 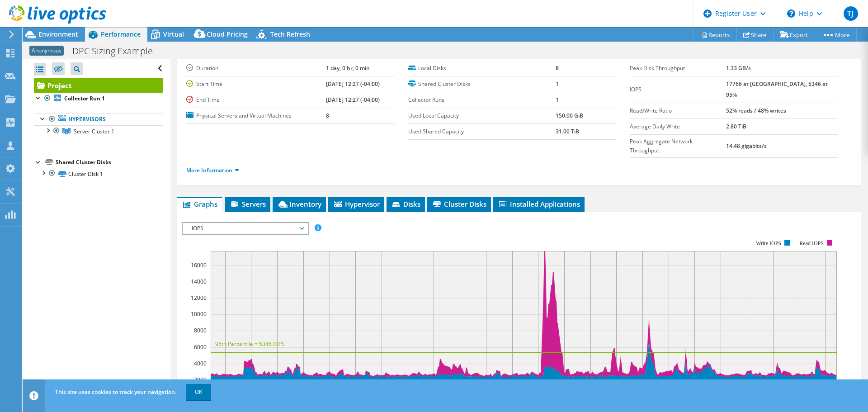 I want to click on a: Cluster Disk 1, so click(x=98, y=174).